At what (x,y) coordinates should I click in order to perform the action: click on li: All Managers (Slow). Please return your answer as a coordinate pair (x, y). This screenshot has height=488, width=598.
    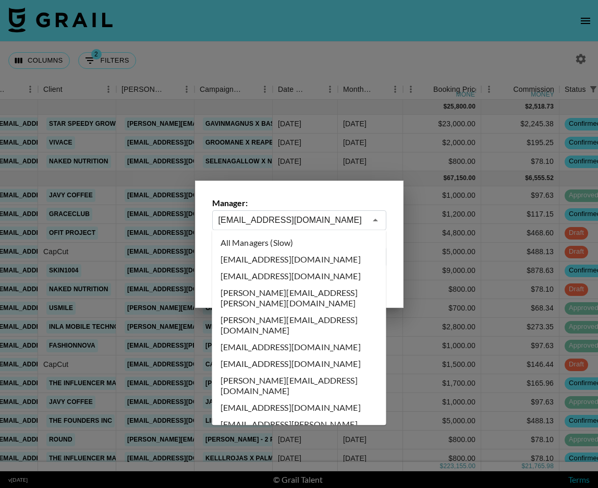
    Looking at the image, I should click on (299, 243).